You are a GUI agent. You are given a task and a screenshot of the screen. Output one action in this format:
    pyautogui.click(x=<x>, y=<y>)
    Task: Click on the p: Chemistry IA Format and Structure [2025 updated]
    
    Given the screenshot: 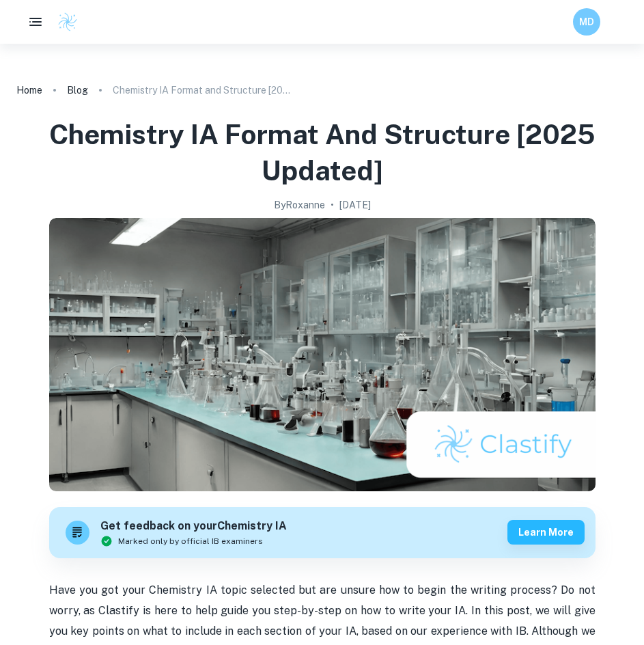 What is the action you would take?
    pyautogui.click(x=201, y=91)
    